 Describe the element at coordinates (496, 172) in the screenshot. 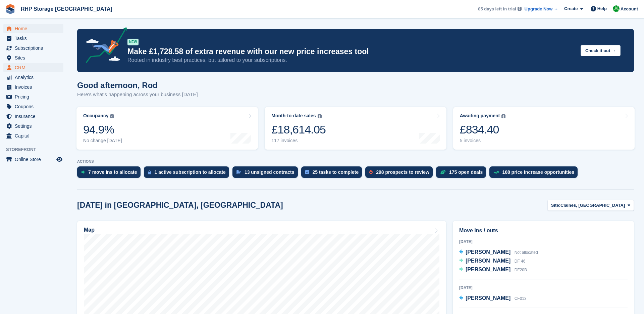

I see `img: price_increase_opportunities-93ffe204e8149a01c8c9dc8f82e8f89637d9d84a8eef4429ea346261dce0b2c0.svg` at that location.